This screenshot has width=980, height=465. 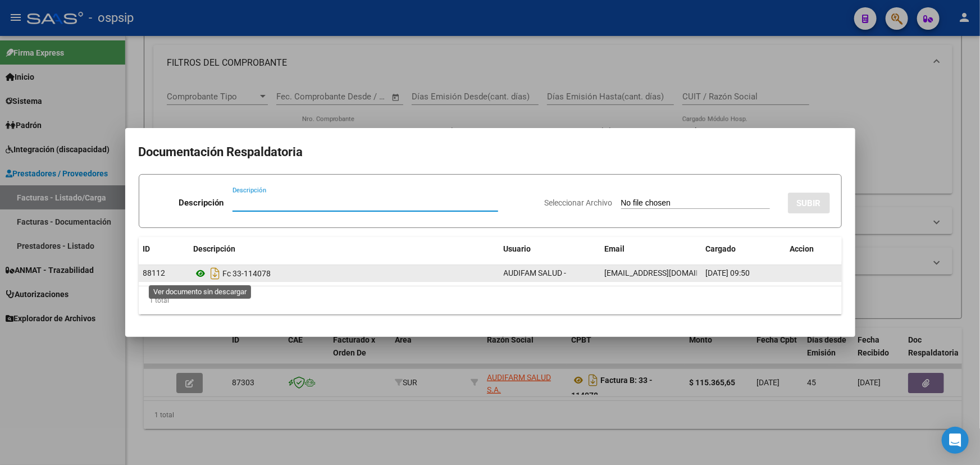 What do you see at coordinates (216, 274) in the screenshot?
I see `i: Descargar documento` at bounding box center [216, 274].